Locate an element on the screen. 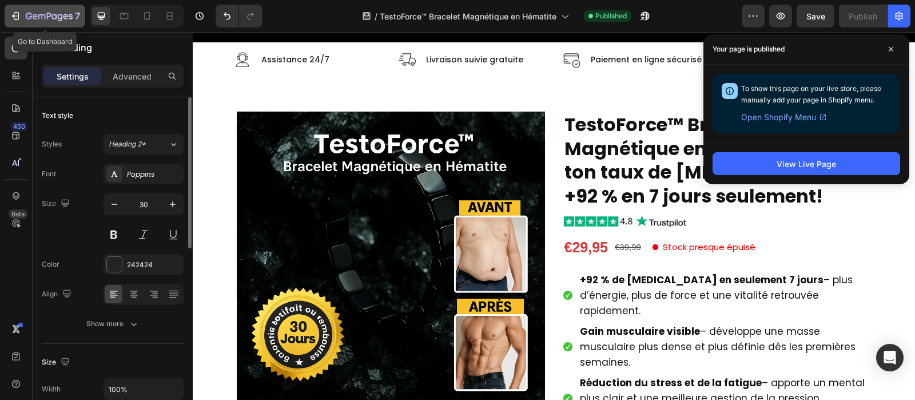 This screenshot has height=400, width=915. div: Publish is located at coordinates (863, 16).